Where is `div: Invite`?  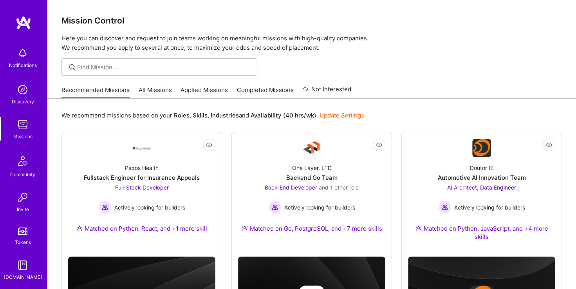 div: Invite is located at coordinates (23, 209).